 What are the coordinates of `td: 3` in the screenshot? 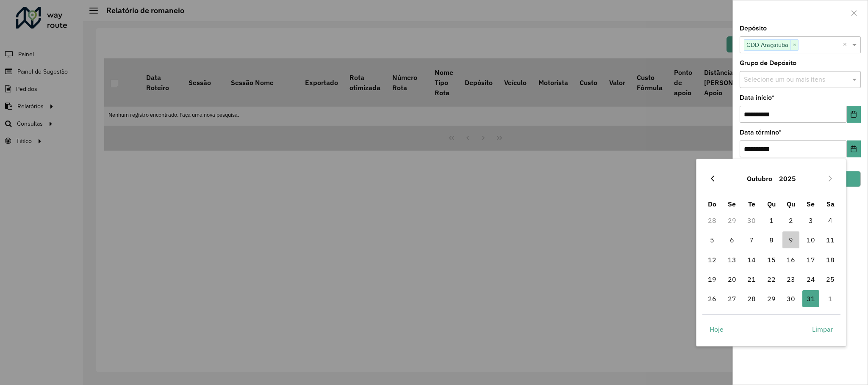 It's located at (811, 221).